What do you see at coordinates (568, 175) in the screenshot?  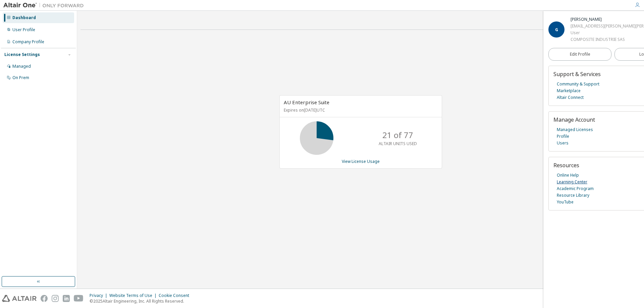 I see `a: Online Help` at bounding box center [568, 175].